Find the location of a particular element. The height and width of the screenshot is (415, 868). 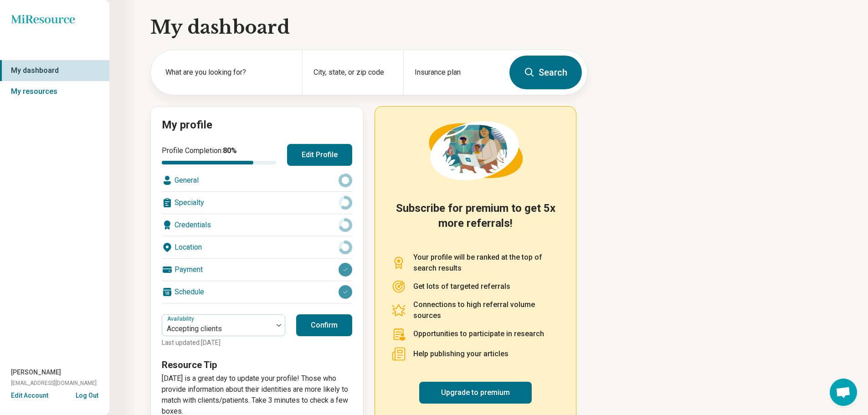

div: Location is located at coordinates (257, 247).